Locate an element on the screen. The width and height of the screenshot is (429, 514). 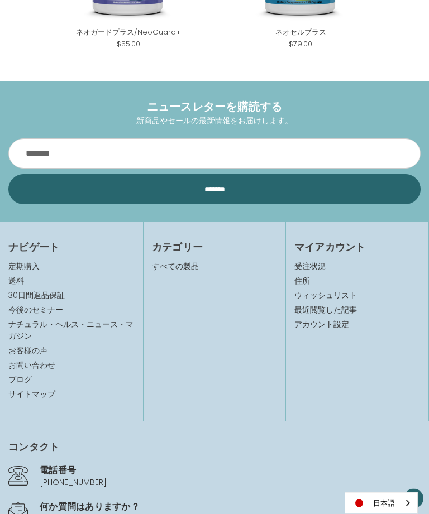
a: 最近閲覧した記事 is located at coordinates (357, 310).